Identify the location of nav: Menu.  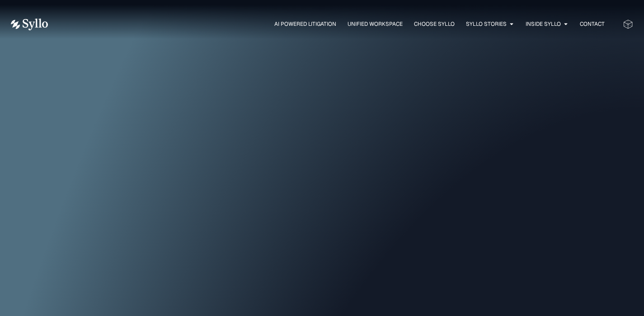
(336, 24).